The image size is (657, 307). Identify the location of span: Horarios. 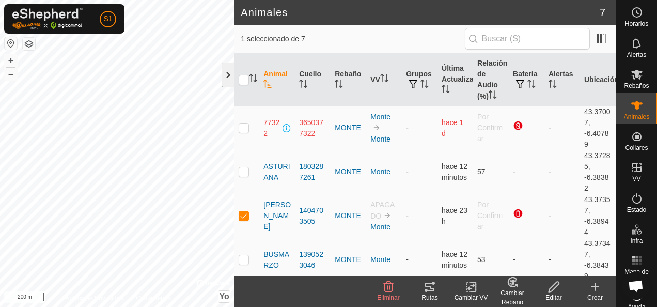
(637, 24).